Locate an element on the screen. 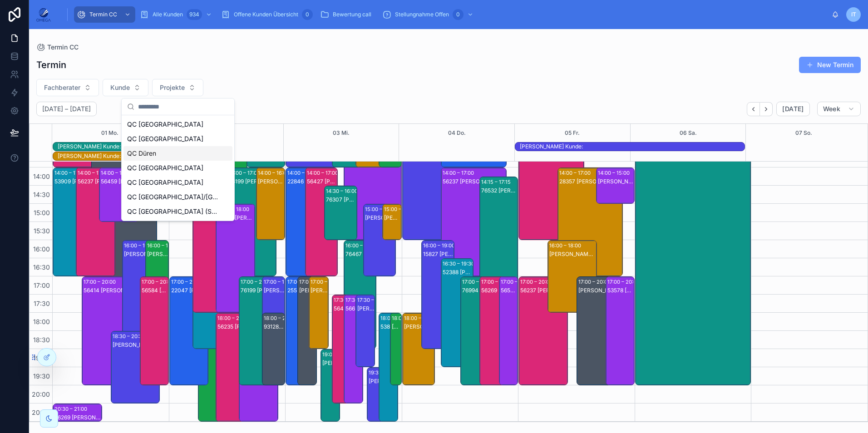 Image resolution: width=868 pixels, height=433 pixels. a: Offene Kunden Übersicht0 is located at coordinates (267, 15).